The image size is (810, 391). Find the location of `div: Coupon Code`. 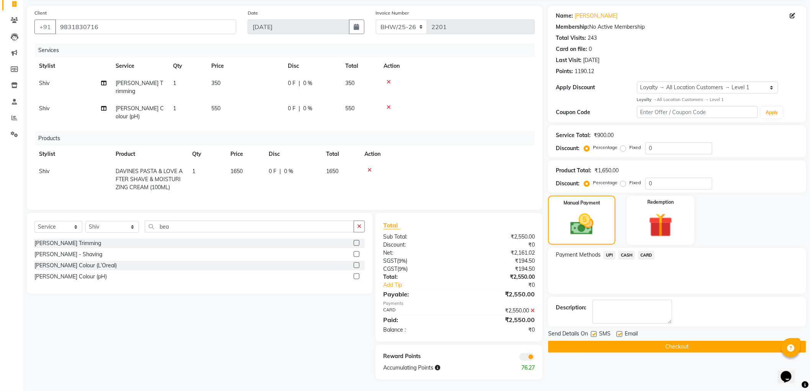

div: Coupon Code is located at coordinates (596, 112).